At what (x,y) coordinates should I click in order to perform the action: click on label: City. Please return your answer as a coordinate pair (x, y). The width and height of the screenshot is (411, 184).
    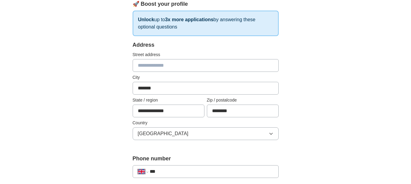
    Looking at the image, I should click on (205, 77).